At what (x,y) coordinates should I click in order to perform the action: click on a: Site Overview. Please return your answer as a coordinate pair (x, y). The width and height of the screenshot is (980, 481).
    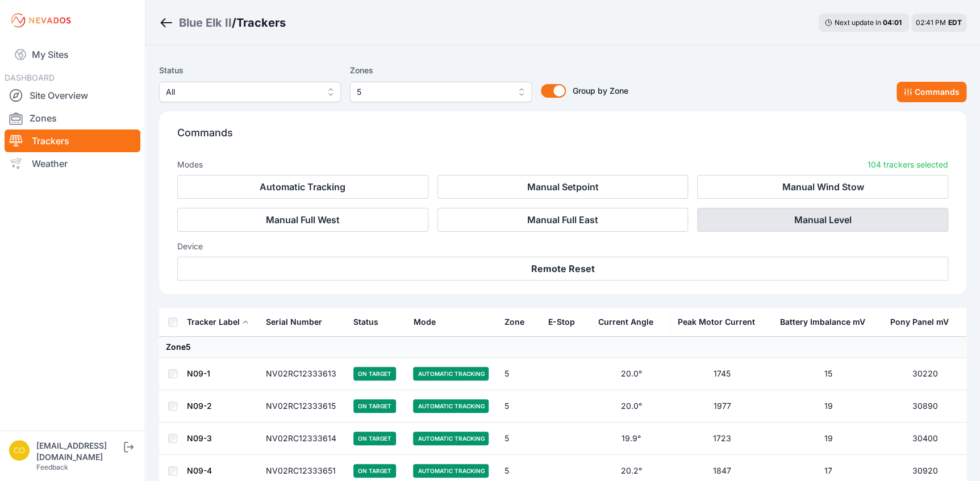
    Looking at the image, I should click on (72, 95).